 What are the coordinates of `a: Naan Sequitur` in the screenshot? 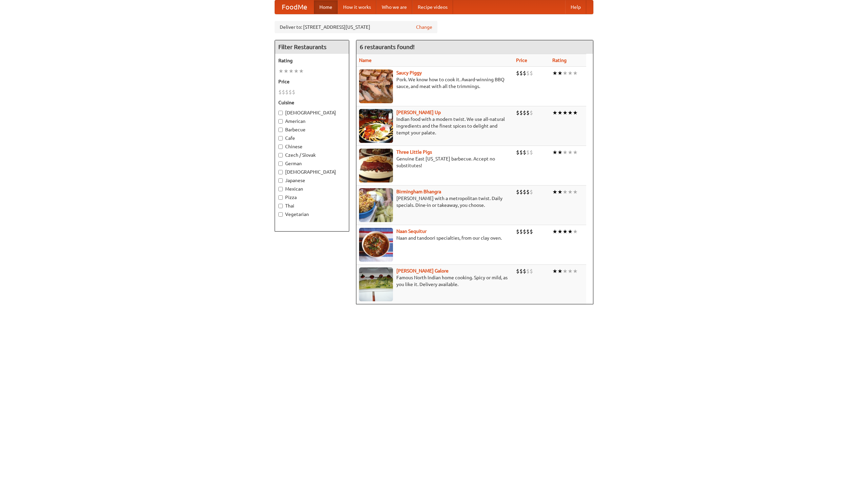 It's located at (412, 231).